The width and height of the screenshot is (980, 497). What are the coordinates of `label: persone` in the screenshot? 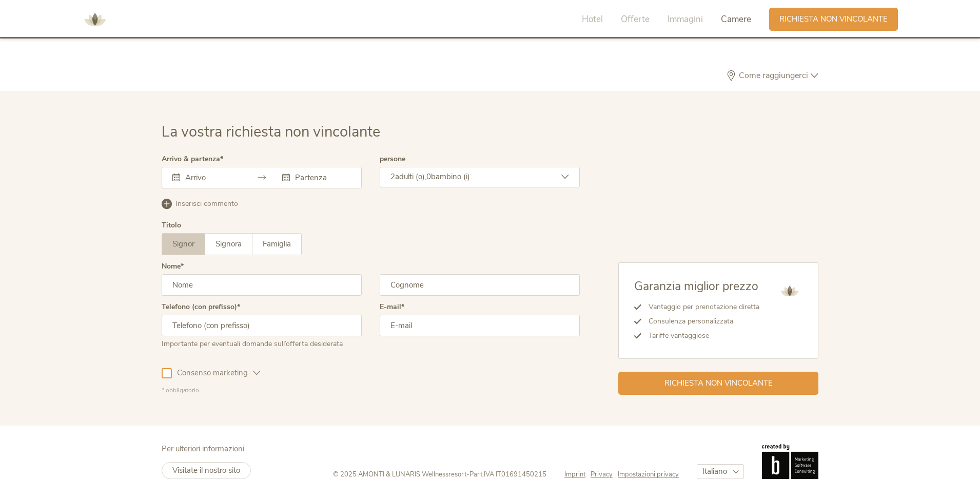 It's located at (392, 159).